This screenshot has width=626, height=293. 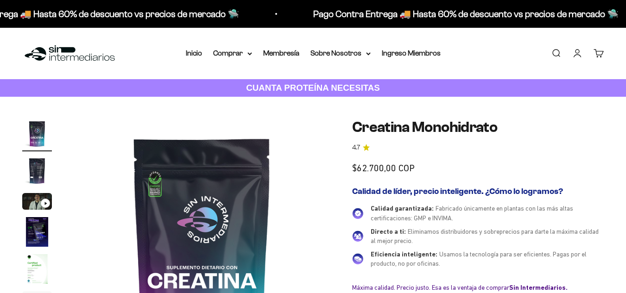 What do you see at coordinates (388, 232) in the screenshot?
I see `span: Directo a ti:` at bounding box center [388, 232].